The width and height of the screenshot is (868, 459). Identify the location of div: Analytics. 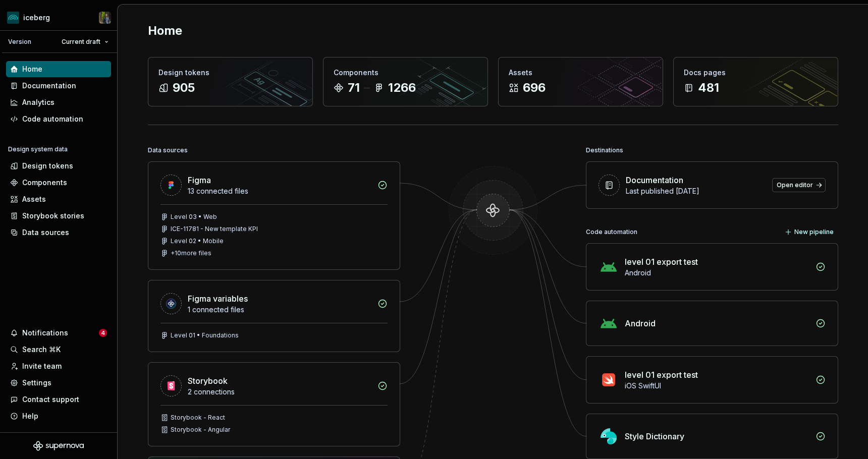
(39, 103).